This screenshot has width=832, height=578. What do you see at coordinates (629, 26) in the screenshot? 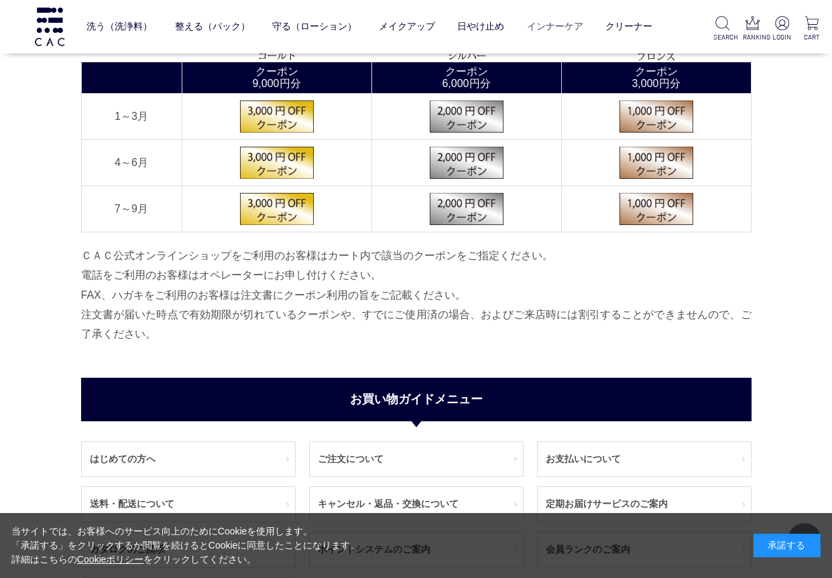
I see `a: クリーナー` at bounding box center [629, 26].